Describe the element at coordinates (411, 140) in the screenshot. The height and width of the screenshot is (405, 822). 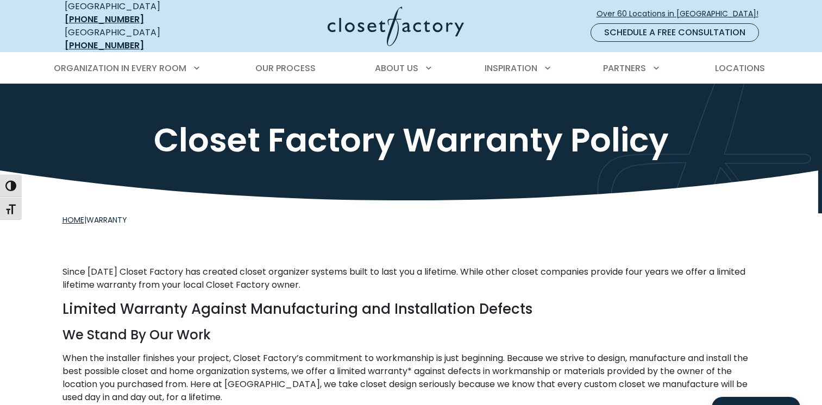
I see `h1: Closet Factory Warranty Policy` at that location.